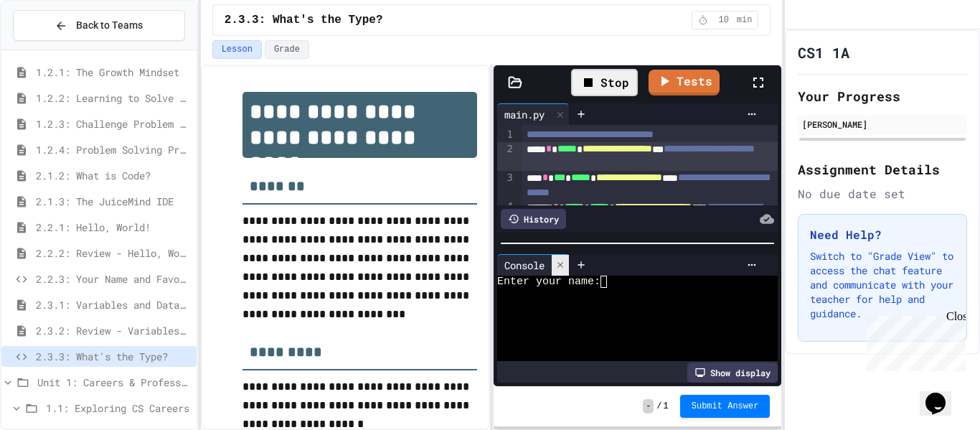 This screenshot has width=980, height=430. Describe the element at coordinates (113, 71) in the screenshot. I see `span: 1.2.1: The Growth Mindset` at that location.